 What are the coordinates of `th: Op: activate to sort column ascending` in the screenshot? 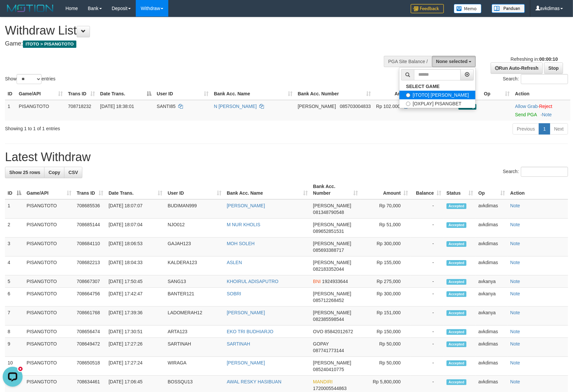 It's located at (497, 94).